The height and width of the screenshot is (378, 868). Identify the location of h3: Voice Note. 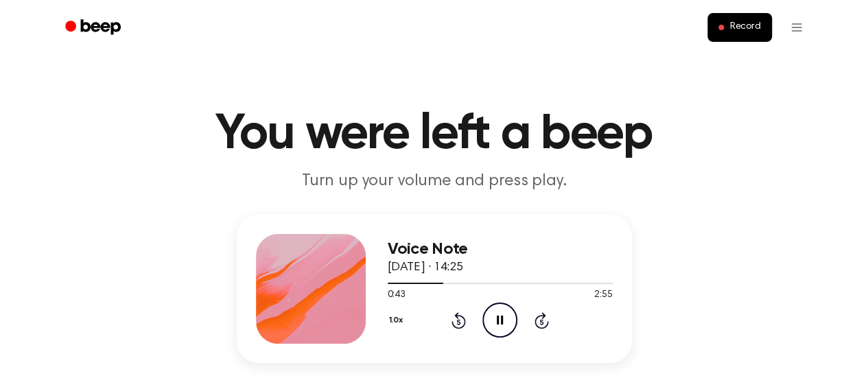
(500, 249).